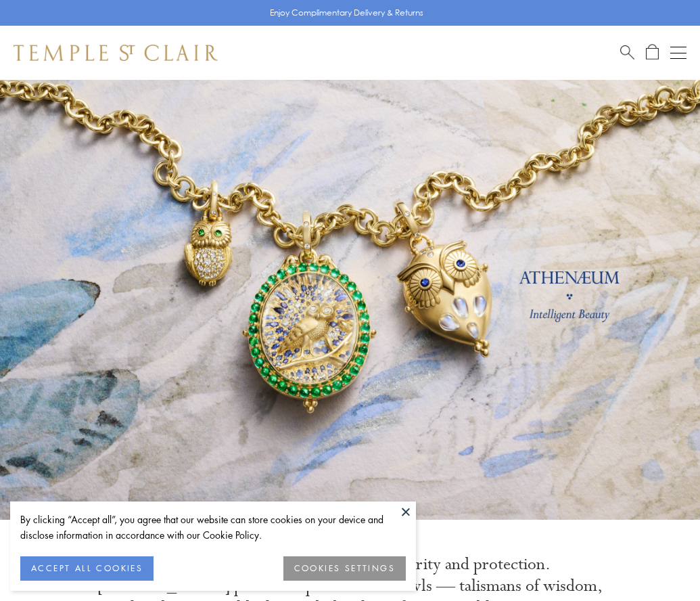 The width and height of the screenshot is (700, 601). What do you see at coordinates (678, 53) in the screenshot?
I see `button: Open navigation` at bounding box center [678, 53].